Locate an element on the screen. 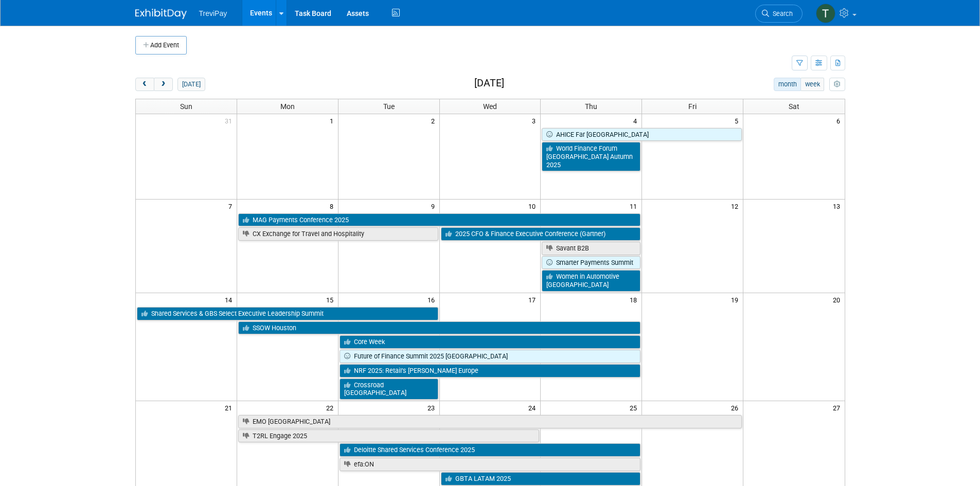 The width and height of the screenshot is (980, 486). span: 6 is located at coordinates (840, 121).